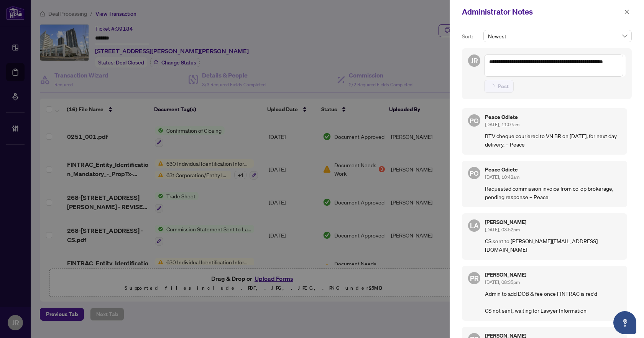 This screenshot has height=338, width=644. Describe the element at coordinates (499, 86) in the screenshot. I see `button: Post` at that location.